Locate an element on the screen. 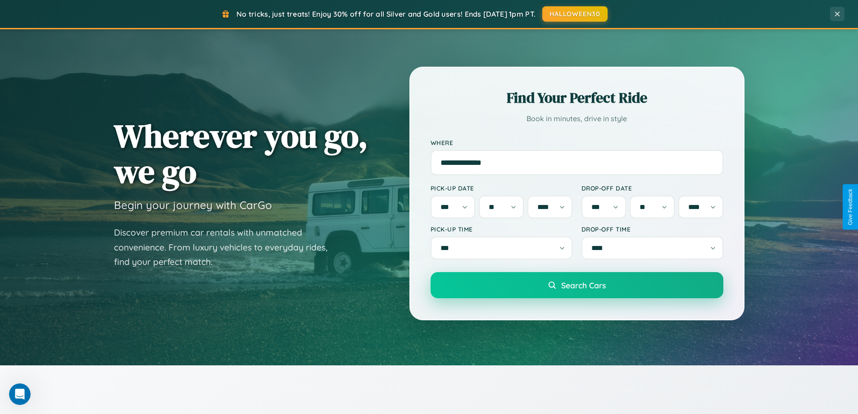 The width and height of the screenshot is (858, 414). label: Drop-off Date is located at coordinates (652, 188).